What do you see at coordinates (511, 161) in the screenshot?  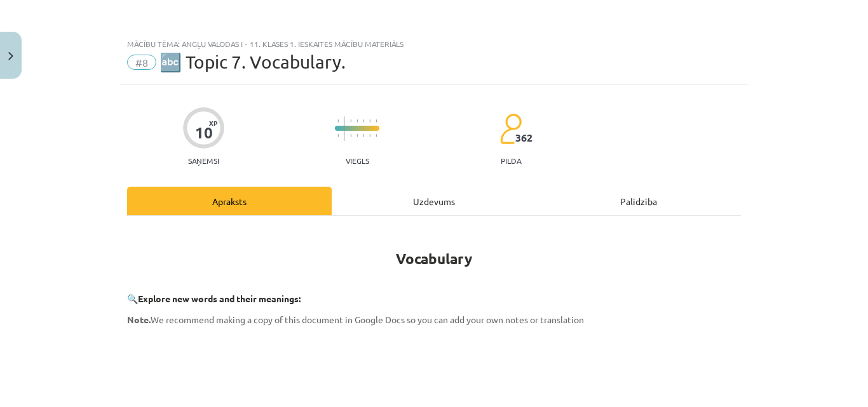 I see `p: pilda` at bounding box center [511, 161].